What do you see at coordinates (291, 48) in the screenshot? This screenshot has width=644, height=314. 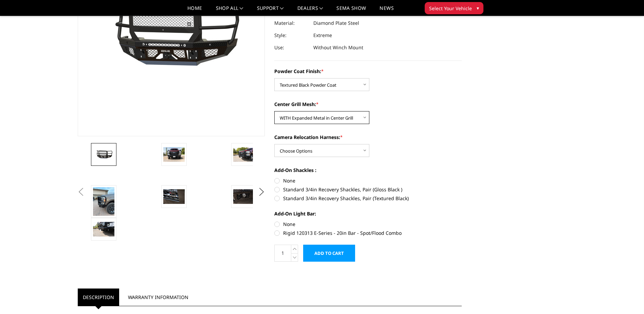 I see `dt: Use:` at bounding box center [291, 48].